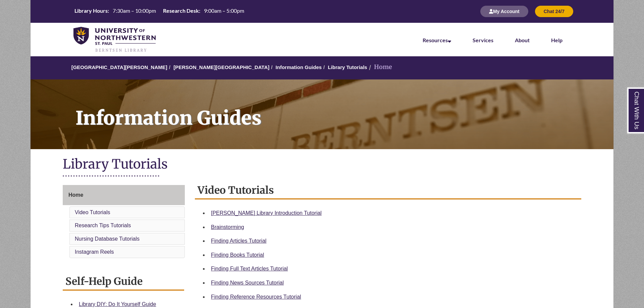  What do you see at coordinates (124, 196) in the screenshot?
I see `a: Home` at bounding box center [124, 196].